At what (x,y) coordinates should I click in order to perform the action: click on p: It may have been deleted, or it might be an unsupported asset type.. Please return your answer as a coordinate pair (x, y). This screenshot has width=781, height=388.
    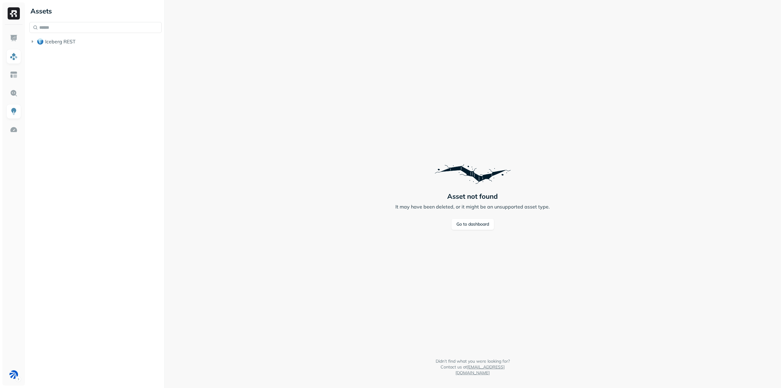
    Looking at the image, I should click on (473, 207).